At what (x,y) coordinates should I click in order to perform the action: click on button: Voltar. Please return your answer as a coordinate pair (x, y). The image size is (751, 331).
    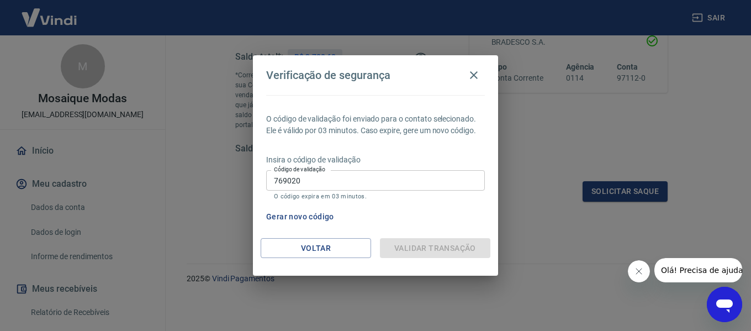
    Looking at the image, I should click on (316, 248).